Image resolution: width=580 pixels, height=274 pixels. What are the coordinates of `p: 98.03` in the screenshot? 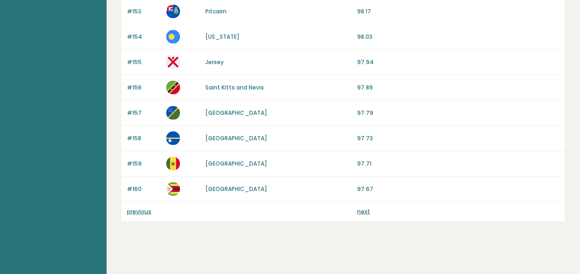 It's located at (458, 37).